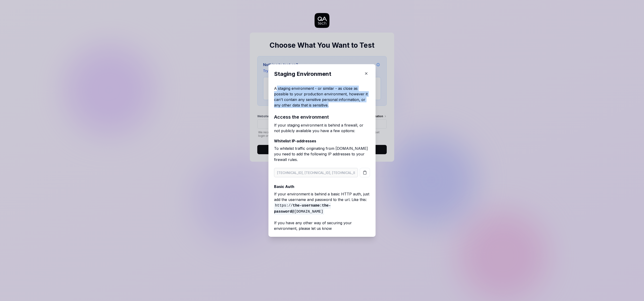 The image size is (644, 301). What do you see at coordinates (322, 224) in the screenshot?
I see `p: If you have any other way of securing your environment, please let us know` at bounding box center [322, 224].